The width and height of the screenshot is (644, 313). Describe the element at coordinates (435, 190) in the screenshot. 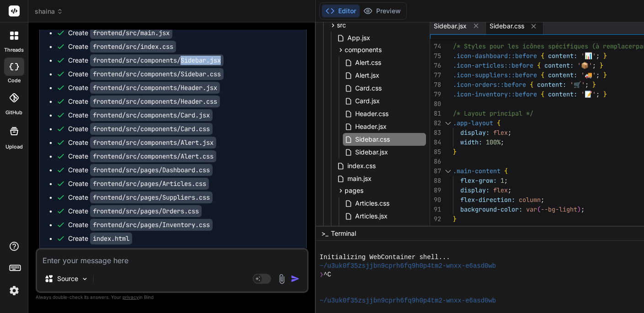

I see `div: 89` at that location.